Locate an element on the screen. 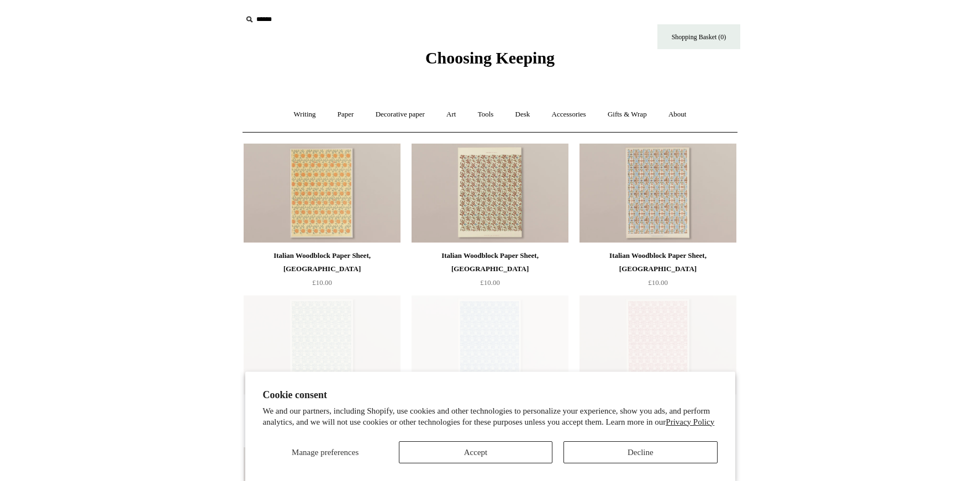 This screenshot has height=481, width=980. a: Privacy Policy is located at coordinates (690, 422).